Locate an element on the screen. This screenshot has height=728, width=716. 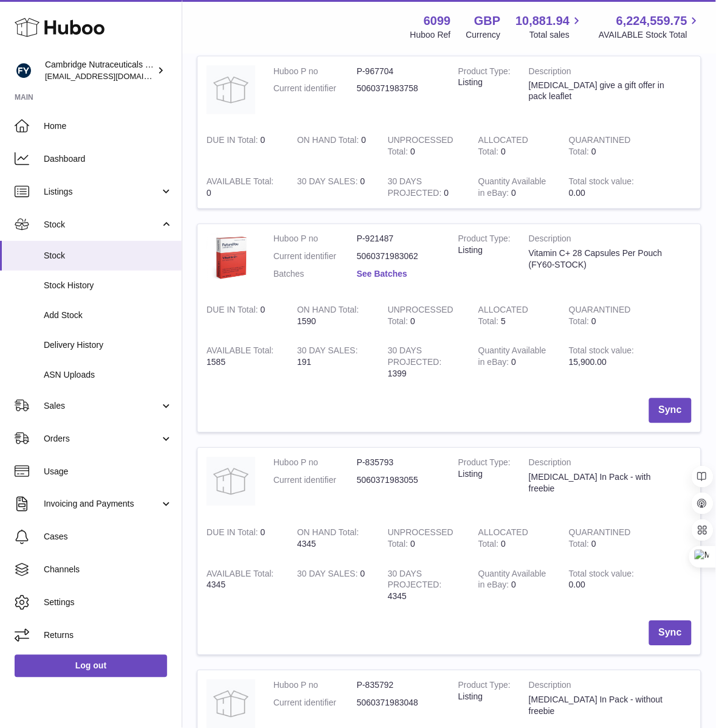
a: 10,881.94 Total sales is located at coordinates (550, 27).